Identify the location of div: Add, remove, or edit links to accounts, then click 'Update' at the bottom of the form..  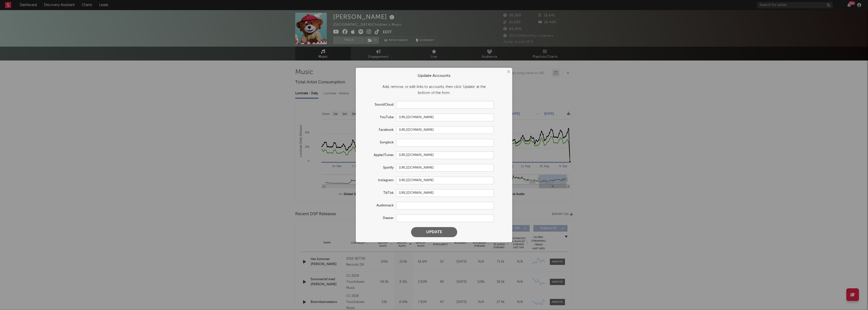
(434, 90).